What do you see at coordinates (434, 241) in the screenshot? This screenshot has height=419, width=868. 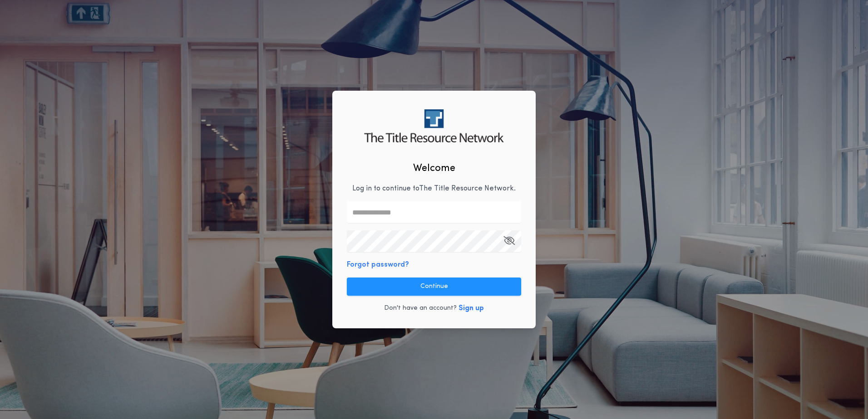 I see `input: Open Keeper Popup` at bounding box center [434, 241].